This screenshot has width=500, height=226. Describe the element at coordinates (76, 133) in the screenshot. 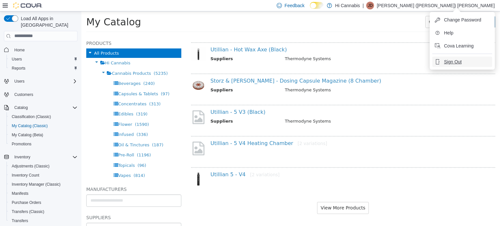

I see `span: (187)` at that location.